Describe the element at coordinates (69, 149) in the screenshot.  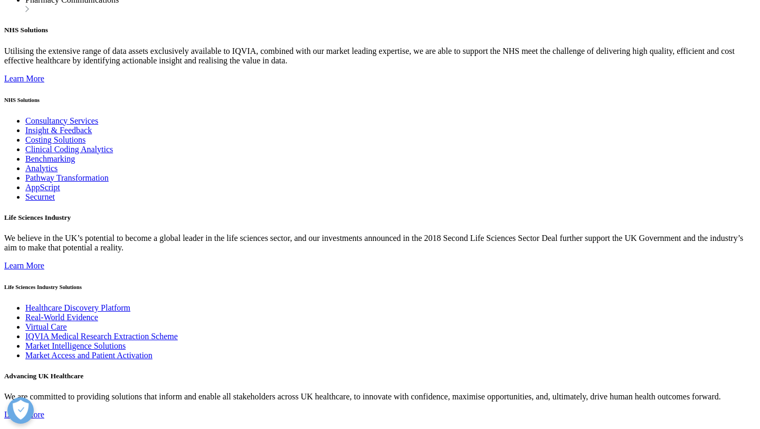
I see `a: Clinical Coding Analytics` at that location.